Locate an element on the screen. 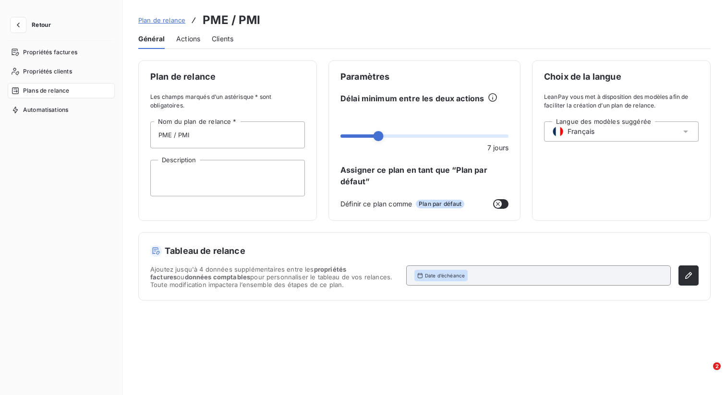  span: données comptables is located at coordinates (218, 277).